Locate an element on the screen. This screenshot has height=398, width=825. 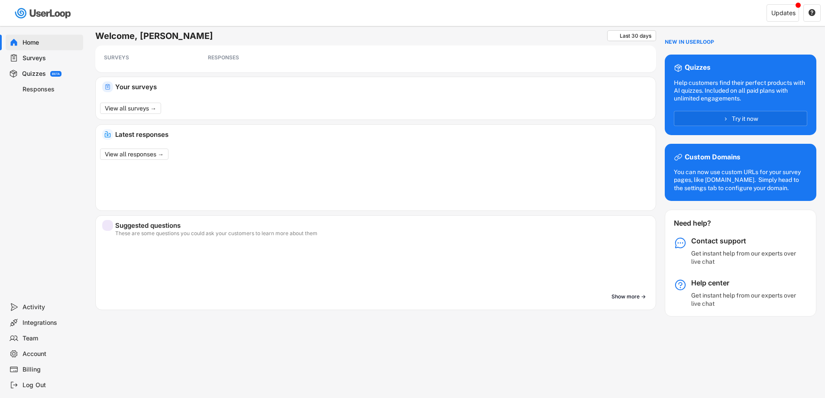
div: Latest responses is located at coordinates (382, 134).